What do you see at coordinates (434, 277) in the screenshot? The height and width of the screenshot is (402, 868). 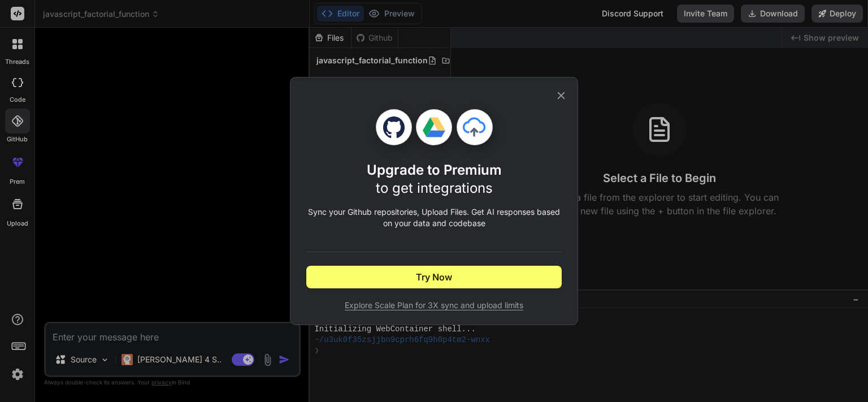 I see `span: Try Now` at bounding box center [434, 277].